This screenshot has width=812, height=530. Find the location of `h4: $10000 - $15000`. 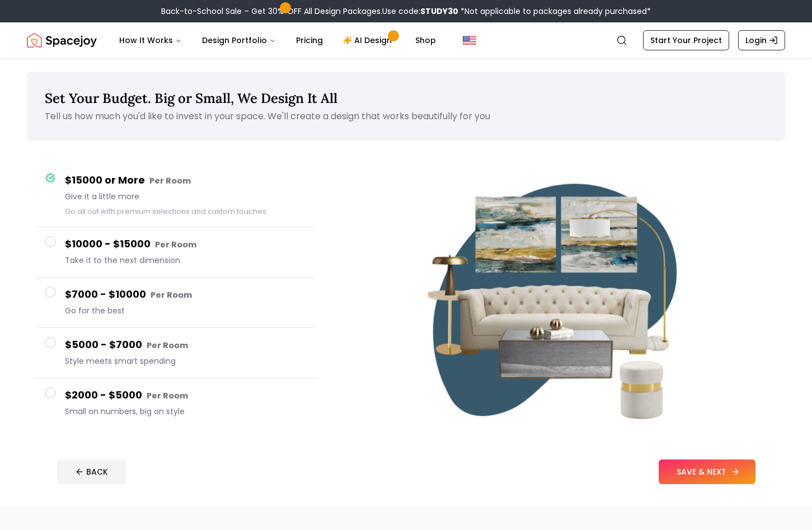

h4: $10000 - $15000 is located at coordinates (185, 244).